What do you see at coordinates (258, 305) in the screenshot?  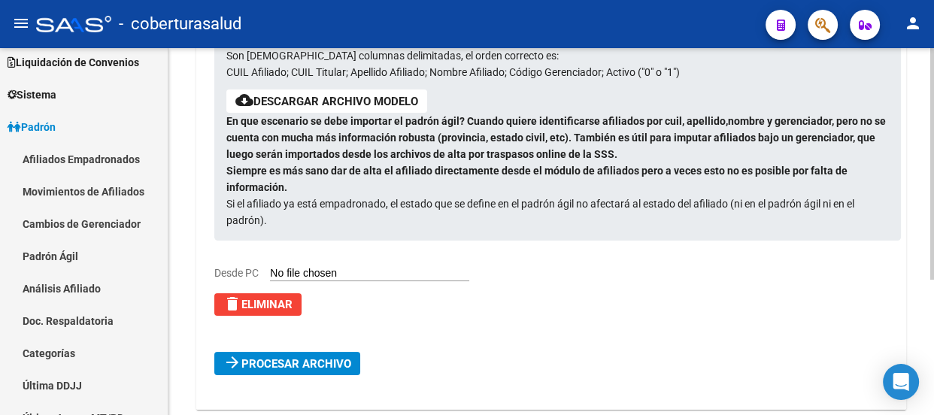 I see `button: Eliminar` at bounding box center [258, 305].